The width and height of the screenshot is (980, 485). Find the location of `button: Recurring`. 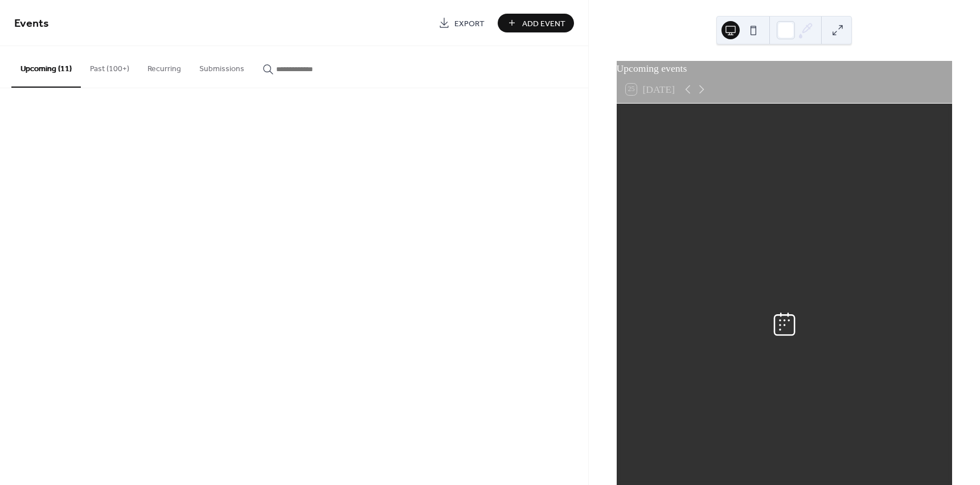

button: Recurring is located at coordinates (164, 66).